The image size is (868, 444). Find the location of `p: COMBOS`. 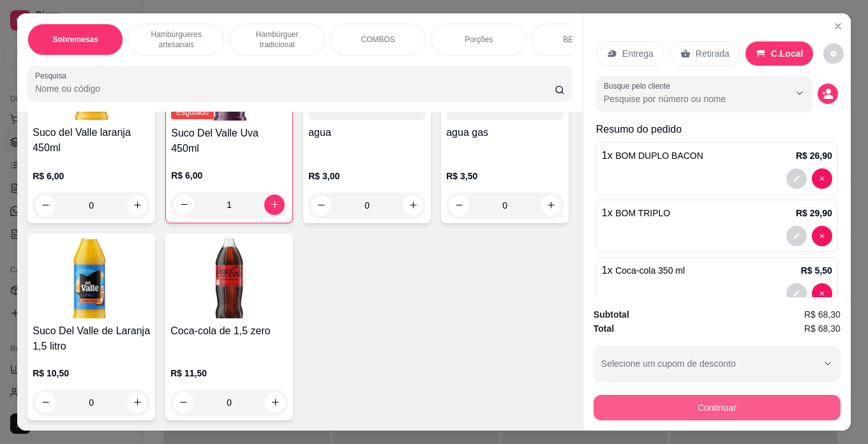

p: COMBOS is located at coordinates (378, 39).